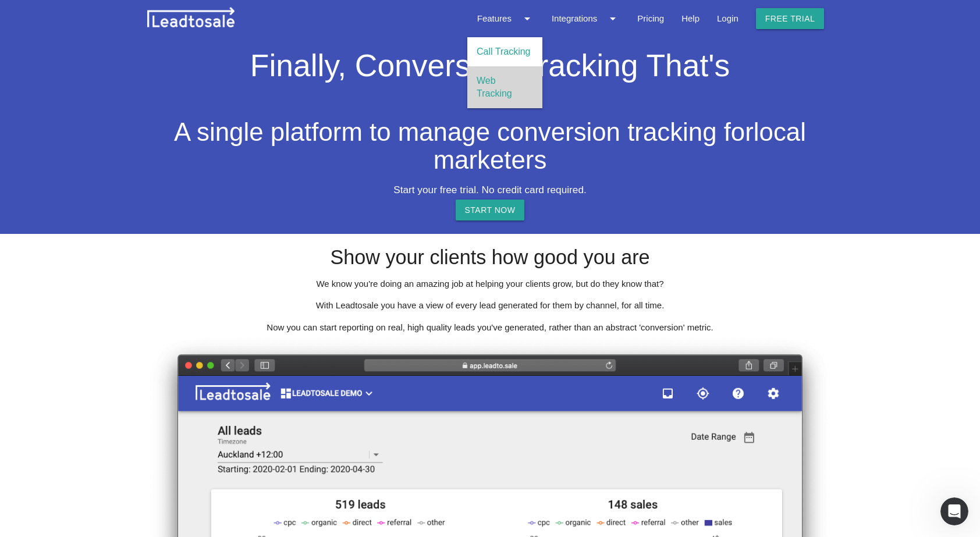 The width and height of the screenshot is (980, 537). What do you see at coordinates (490, 145) in the screenshot?
I see `h2: A single platform to manage conversion tracking for` at bounding box center [490, 145].